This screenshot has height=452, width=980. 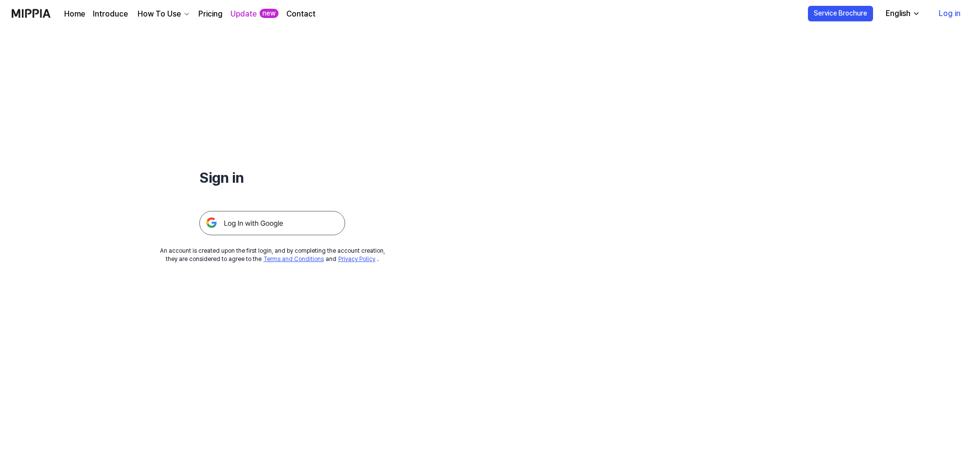 I want to click on div: An account is created upon the first login, and by completing the account creation, they are cons..., so click(x=272, y=255).